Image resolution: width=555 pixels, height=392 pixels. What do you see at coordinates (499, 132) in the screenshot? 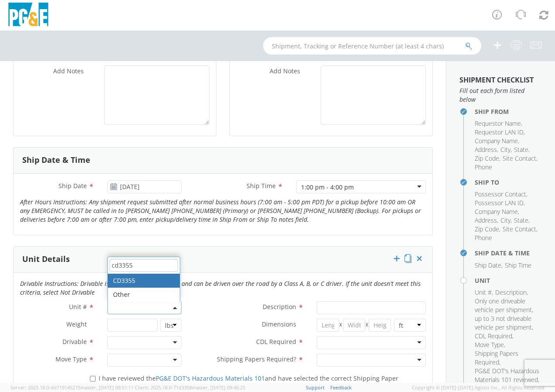
I see `span: Requestor LAN ID` at bounding box center [499, 132].